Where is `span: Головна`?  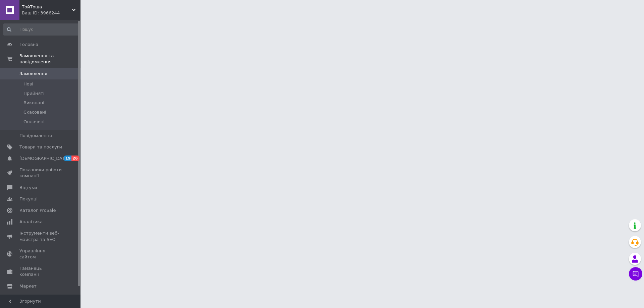 span: Головна is located at coordinates (29, 45).